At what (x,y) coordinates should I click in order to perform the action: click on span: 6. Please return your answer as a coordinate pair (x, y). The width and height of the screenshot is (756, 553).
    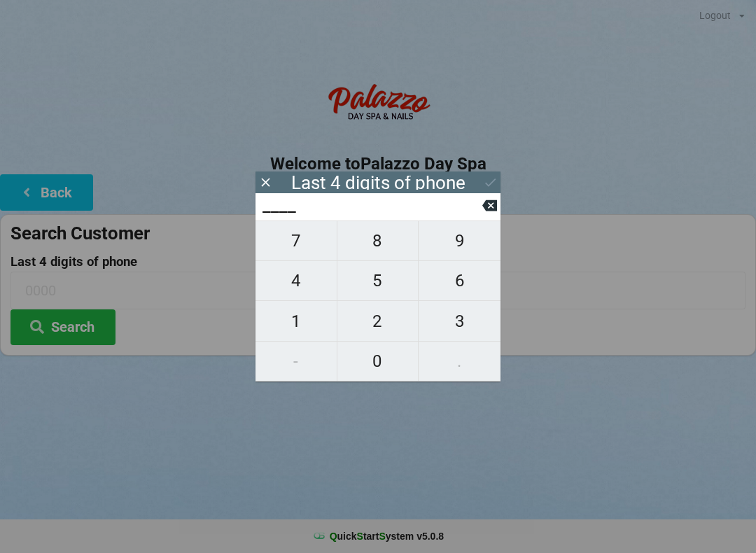
    Looking at the image, I should click on (460, 281).